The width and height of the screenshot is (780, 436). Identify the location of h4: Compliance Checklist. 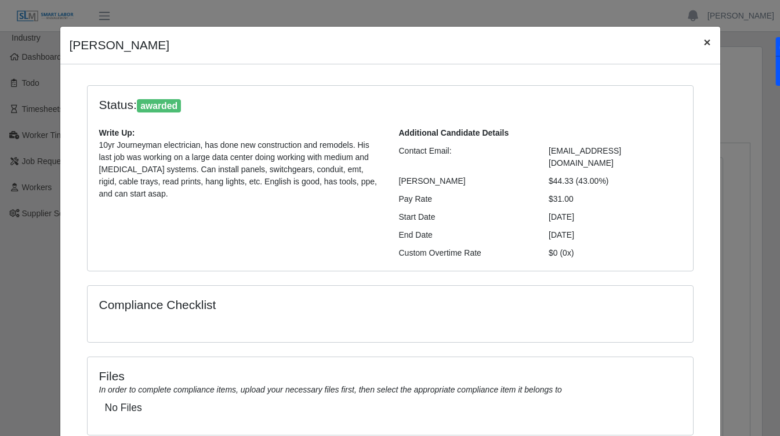
(290, 304).